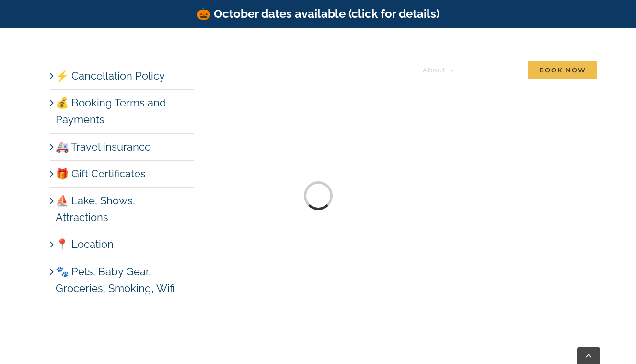 The height and width of the screenshot is (364, 636). I want to click on a: 🐾 Pets, Baby Gear, Groceries, Smoking, Wifi, so click(115, 280).